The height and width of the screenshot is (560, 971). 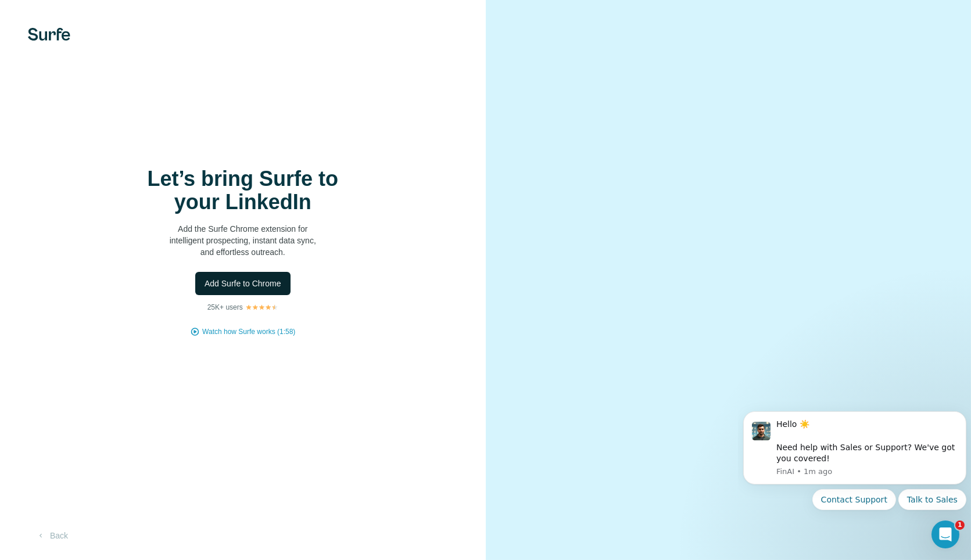 What do you see at coordinates (116, 51) in the screenshot?
I see `div: message notification from FinAI, 1m ago. Hello ☀️ ​ Need help with Sales or Support? We've got yo...` at bounding box center [116, 51].